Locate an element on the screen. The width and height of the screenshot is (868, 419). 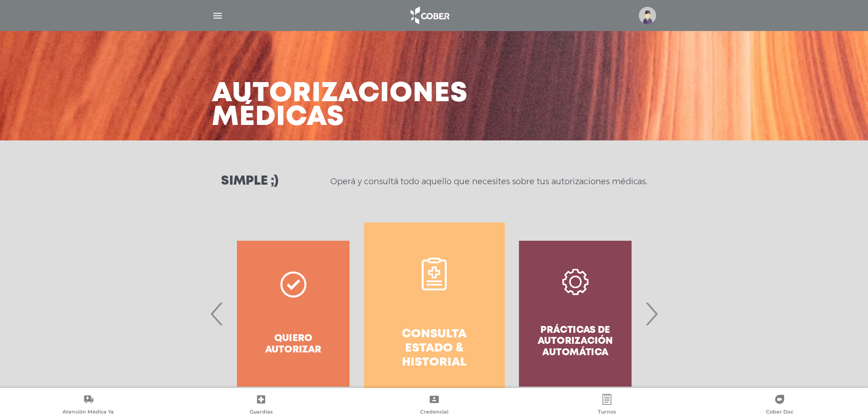
a: Turnos is located at coordinates (606, 405).